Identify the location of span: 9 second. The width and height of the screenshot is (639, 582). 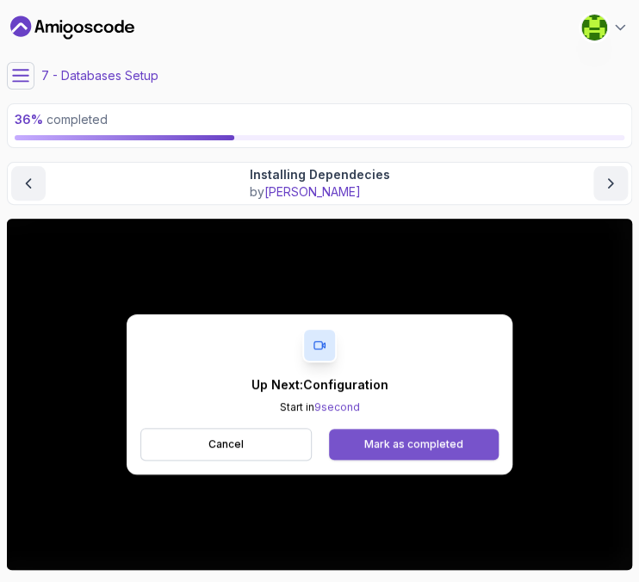
(337, 407).